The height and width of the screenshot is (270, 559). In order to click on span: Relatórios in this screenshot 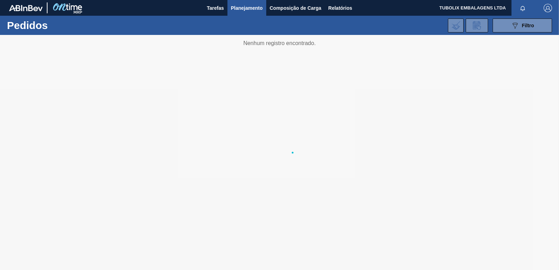, I will do `click(340, 8)`.